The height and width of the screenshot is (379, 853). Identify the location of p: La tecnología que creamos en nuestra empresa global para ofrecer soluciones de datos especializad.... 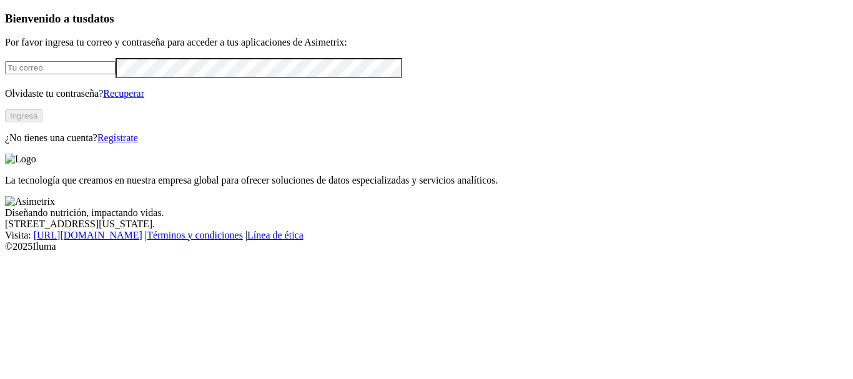
(427, 180).